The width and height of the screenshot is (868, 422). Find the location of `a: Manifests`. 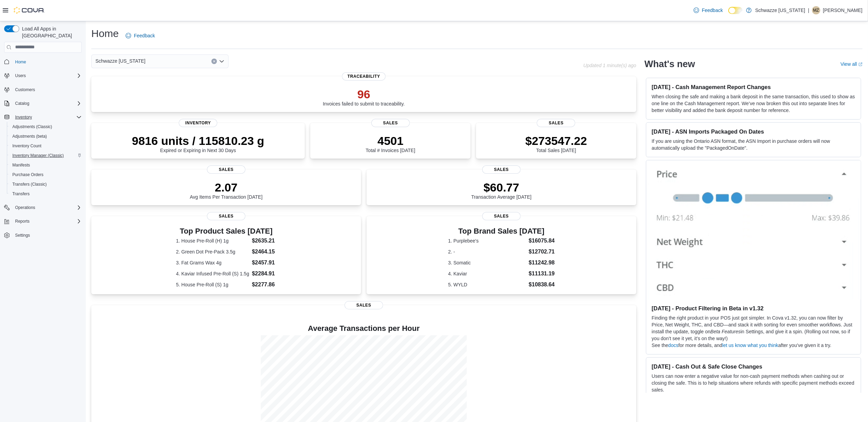

a: Manifests is located at coordinates (21, 165).